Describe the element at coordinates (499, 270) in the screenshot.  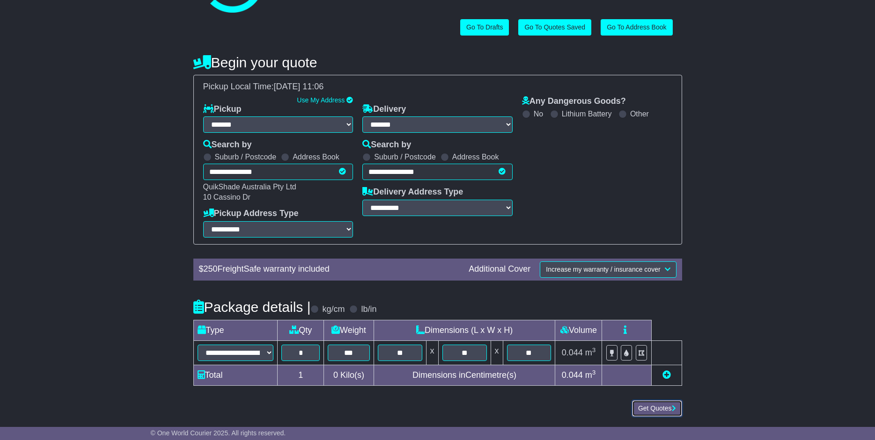
I see `div: Additional Cover` at that location.